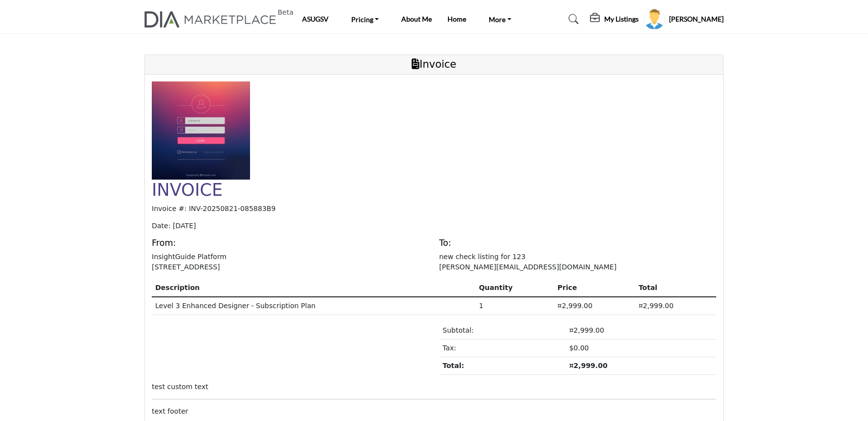  What do you see at coordinates (434, 64) in the screenshot?
I see `h4: Invoice` at bounding box center [434, 64].